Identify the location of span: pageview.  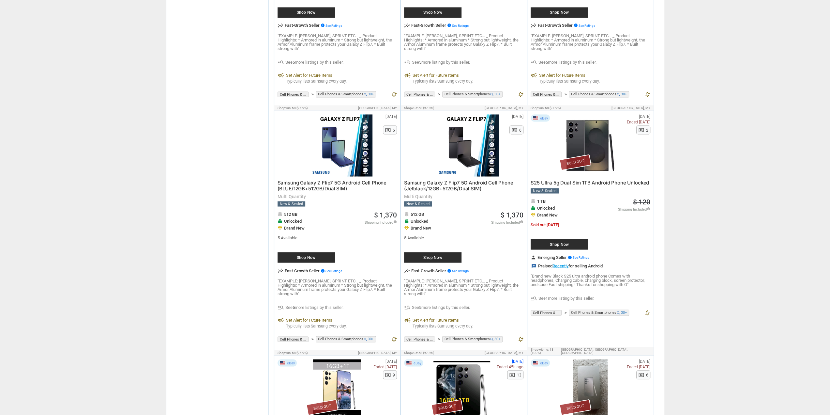
(514, 130).